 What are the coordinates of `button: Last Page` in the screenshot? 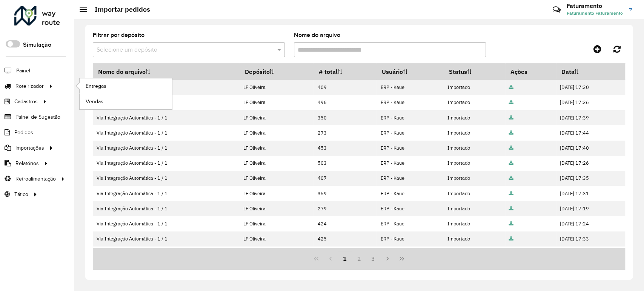 It's located at (402, 259).